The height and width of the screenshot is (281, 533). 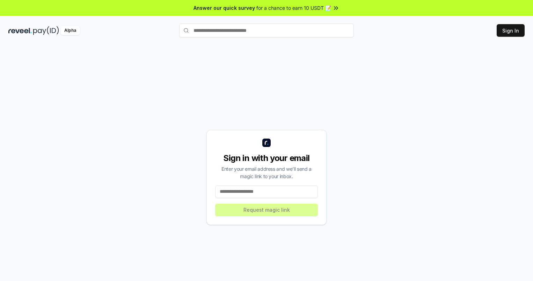 I want to click on div: Enter your email address and we’ll send a magic link to your inbox., so click(x=267, y=172).